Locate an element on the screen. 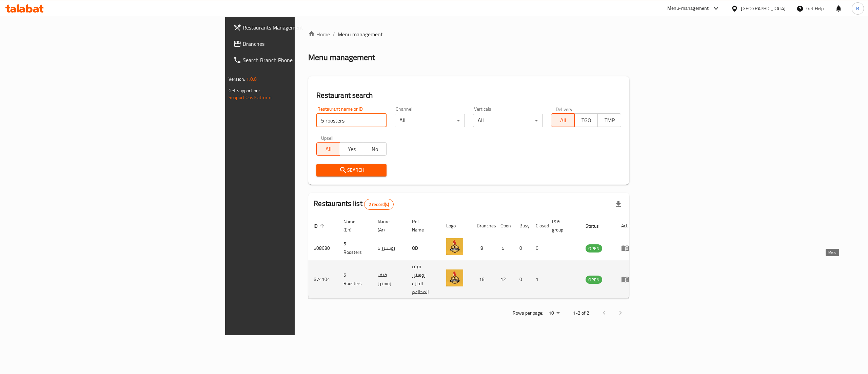 Image resolution: width=868 pixels, height=374 pixels. h2: Restaurant search is located at coordinates (468, 95).